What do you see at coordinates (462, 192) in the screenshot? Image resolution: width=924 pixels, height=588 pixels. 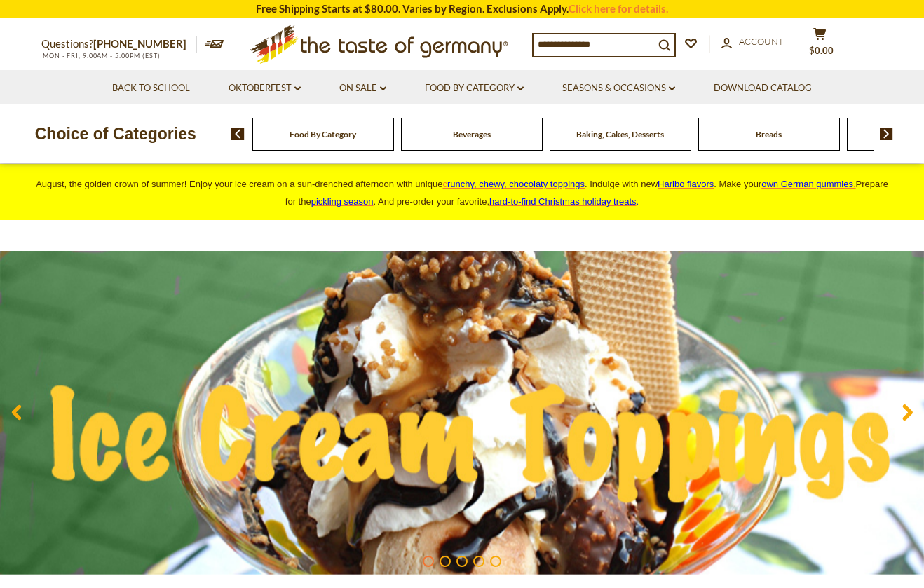 I see `span: August, the golden crown of summer! Enjoy your ice cream on a sun-drenched afternoon with unique ...` at bounding box center [462, 192].